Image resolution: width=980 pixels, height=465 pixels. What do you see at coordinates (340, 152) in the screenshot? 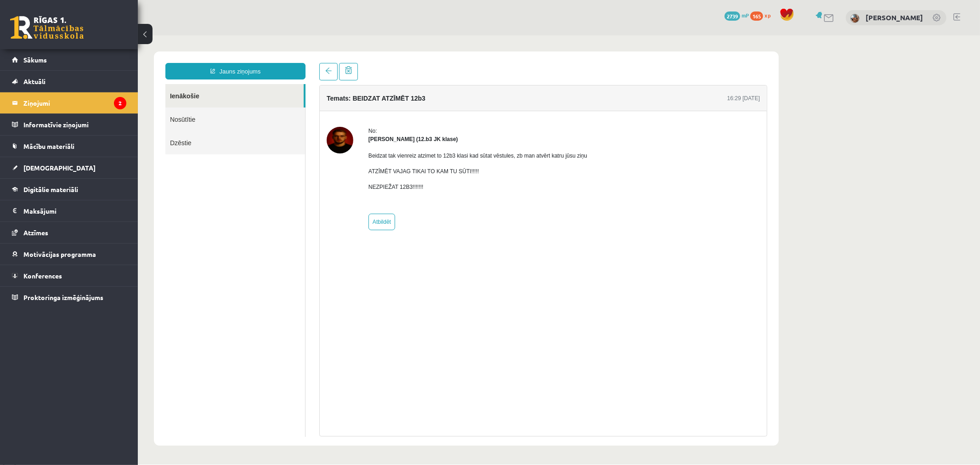
I see `p: NEZPIEŽAT 12B3!!!!!!!` at bounding box center [340, 152].